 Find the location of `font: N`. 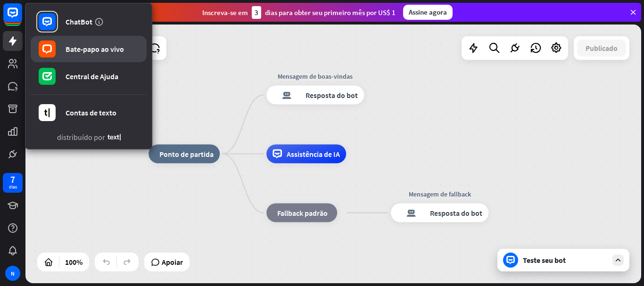

font: N is located at coordinates (13, 274).